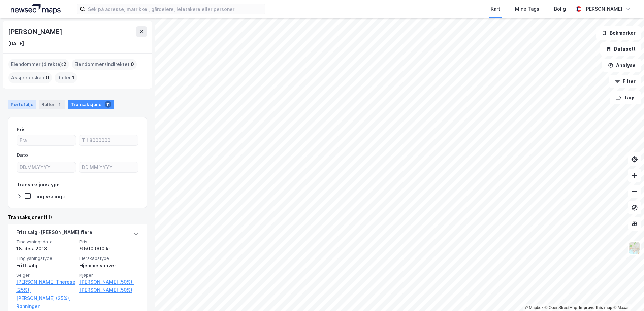  Describe the element at coordinates (621, 49) in the screenshot. I see `button: Datasett` at that location.